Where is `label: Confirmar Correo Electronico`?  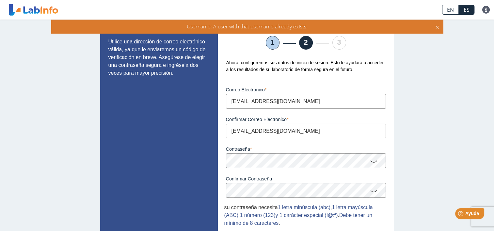
label: Confirmar Correo Electronico is located at coordinates (306, 119).